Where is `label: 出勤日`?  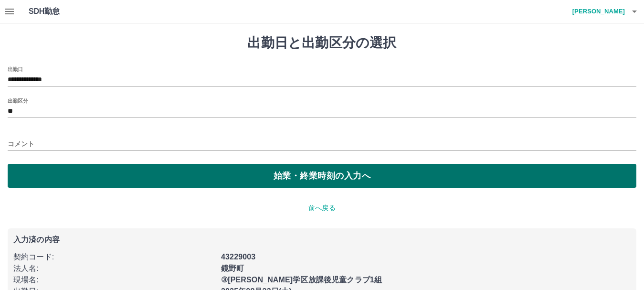
label: 出勤日 is located at coordinates (15, 69).